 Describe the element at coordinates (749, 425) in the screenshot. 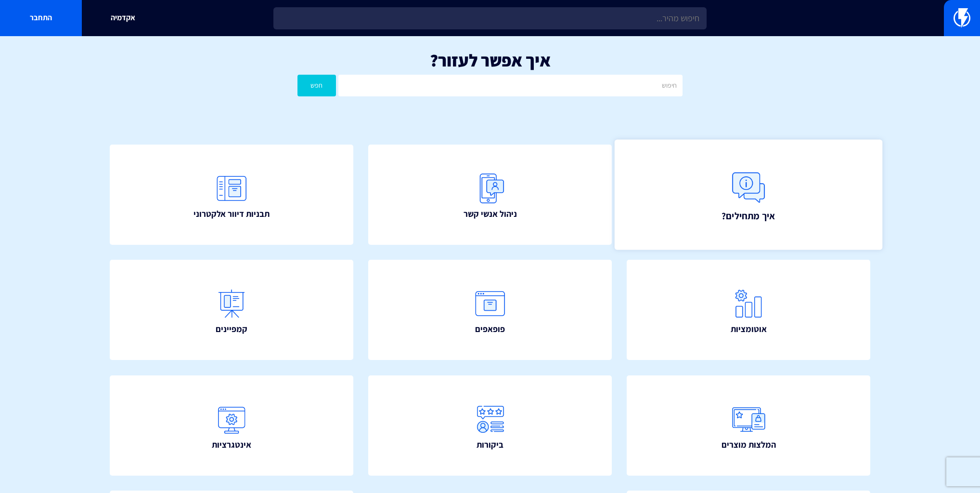

I see `a: המלצות מוצרים` at that location.